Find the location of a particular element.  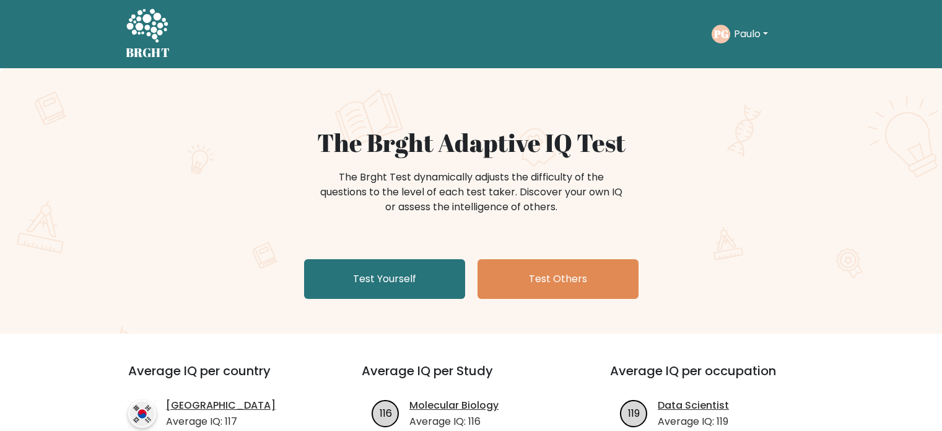

text: PG is located at coordinates (721, 33).